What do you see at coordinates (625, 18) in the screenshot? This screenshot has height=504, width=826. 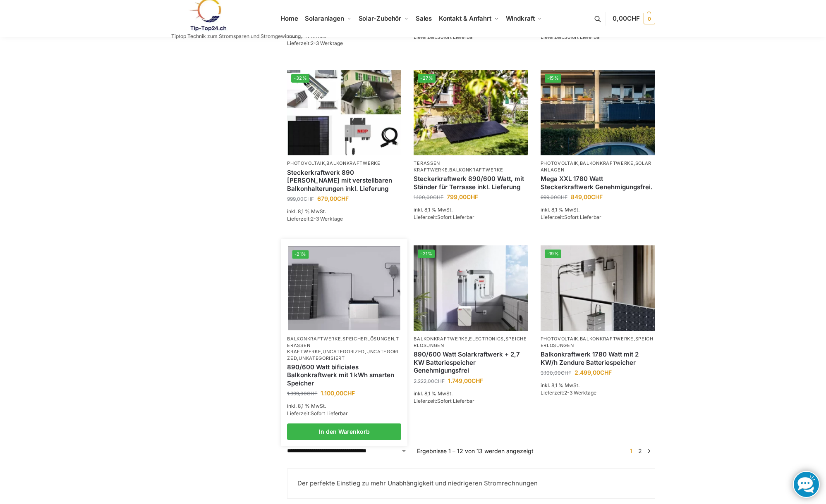 I see `span: 0,00` at bounding box center [625, 18].